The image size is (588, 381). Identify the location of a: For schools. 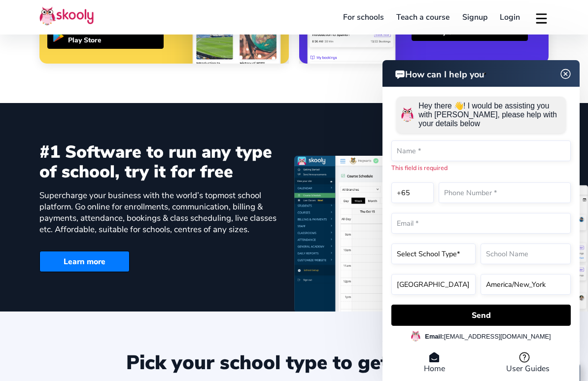
(363, 17).